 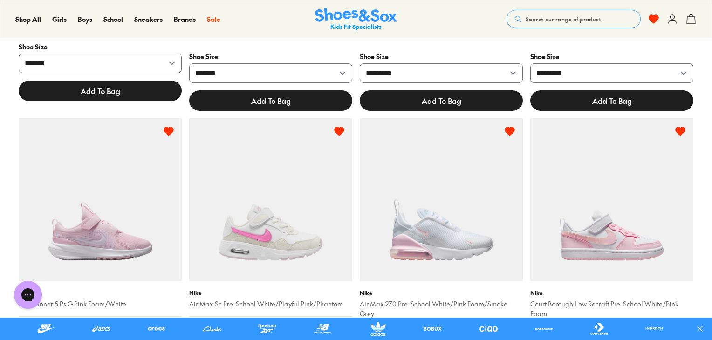 I want to click on p: Air Max Sc Pre-School White/Playful Pink/Phantom, so click(x=271, y=304).